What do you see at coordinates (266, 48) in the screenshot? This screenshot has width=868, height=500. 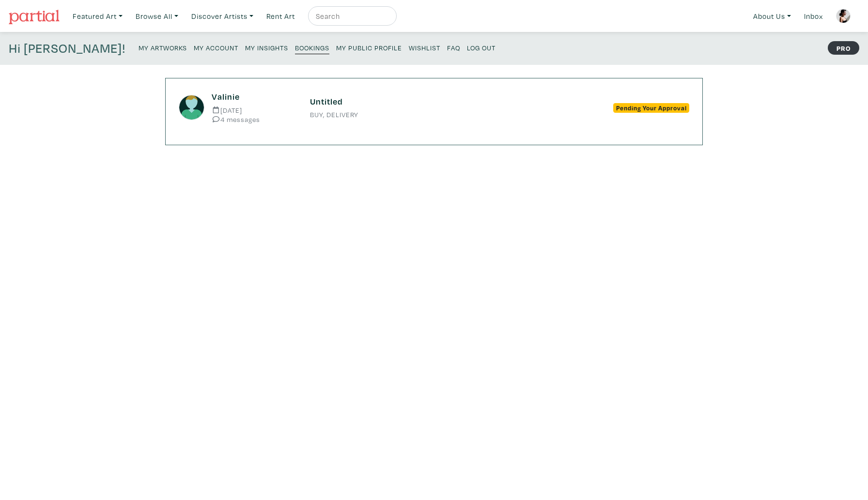 I see `small: My Insights` at bounding box center [266, 48].